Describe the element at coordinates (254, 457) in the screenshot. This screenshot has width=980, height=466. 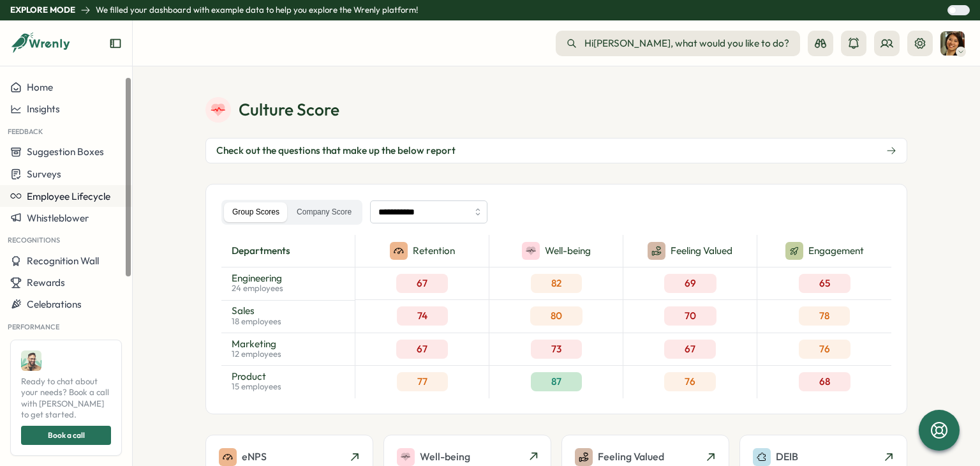
I see `p: eNPS` at that location.